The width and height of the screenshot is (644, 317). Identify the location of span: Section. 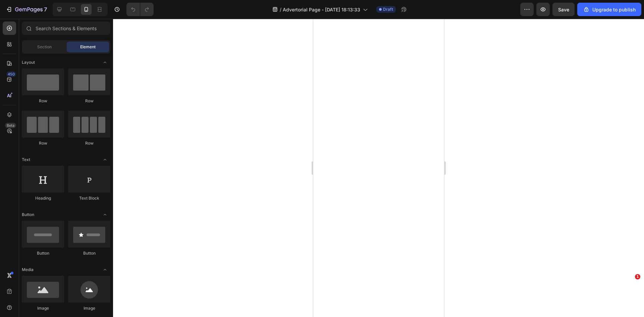
(44, 47).